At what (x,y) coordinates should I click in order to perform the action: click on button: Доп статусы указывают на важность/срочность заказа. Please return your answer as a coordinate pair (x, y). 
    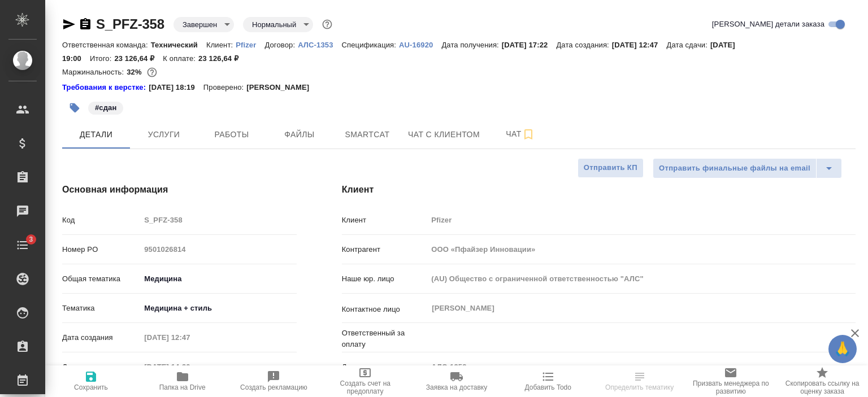
    Looking at the image, I should click on (327, 24).